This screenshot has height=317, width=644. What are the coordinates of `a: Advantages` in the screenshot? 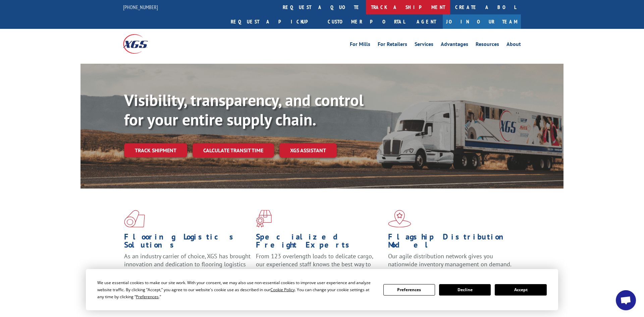 It's located at (454, 45).